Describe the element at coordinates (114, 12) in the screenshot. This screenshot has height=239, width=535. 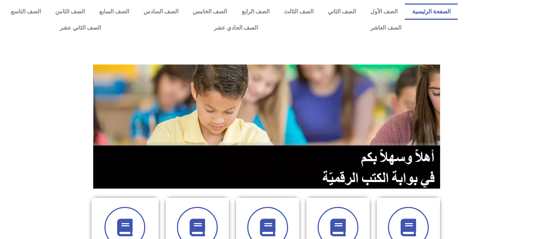
I see `a: الصف السابع` at that location.